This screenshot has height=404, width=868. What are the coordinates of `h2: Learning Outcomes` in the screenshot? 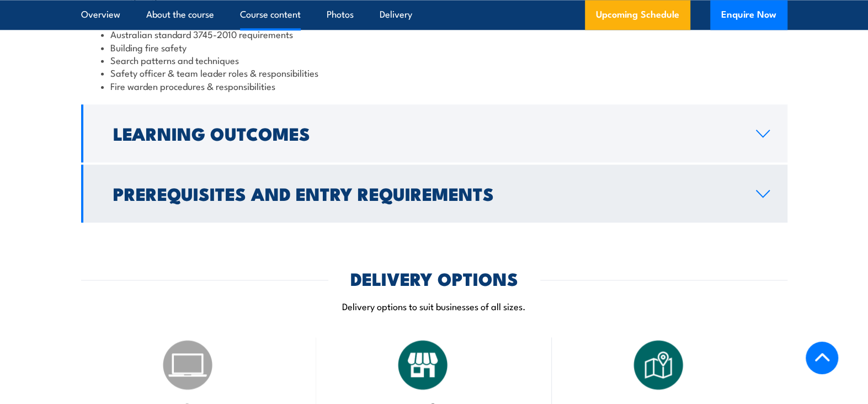 It's located at (426, 133).